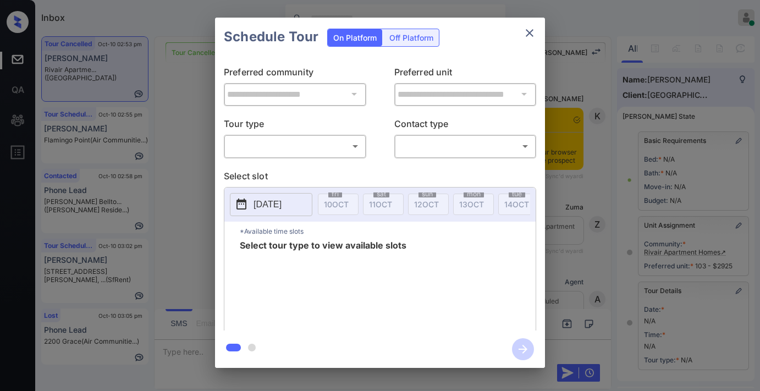 This screenshot has height=391, width=760. What do you see at coordinates (295, 125) in the screenshot?
I see `p: Tour type` at bounding box center [295, 125].